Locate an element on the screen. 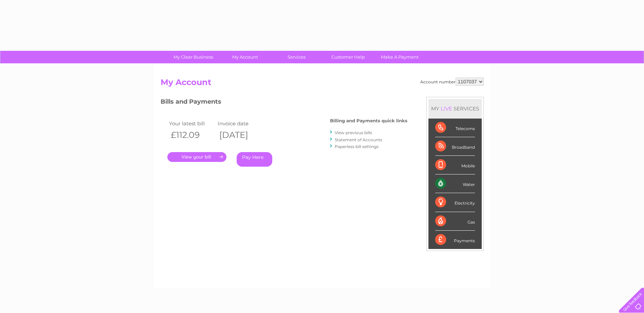 This screenshot has height=313, width=644. div: Telecoms is located at coordinates (455, 128).